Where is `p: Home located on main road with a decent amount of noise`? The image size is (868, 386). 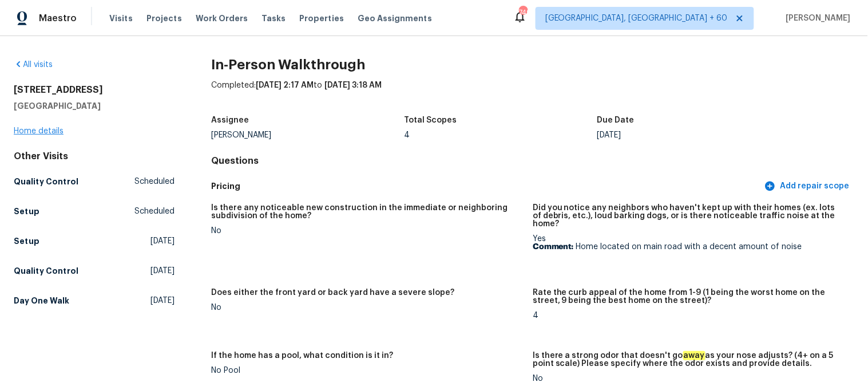
p: Home located on main road with a decent amount of noise is located at coordinates (690, 247).